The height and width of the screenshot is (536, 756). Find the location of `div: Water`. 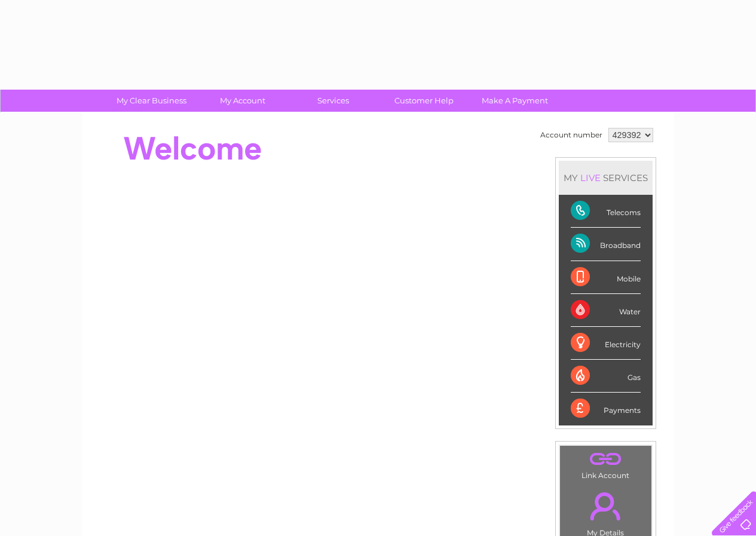

div: Water is located at coordinates (606, 310).